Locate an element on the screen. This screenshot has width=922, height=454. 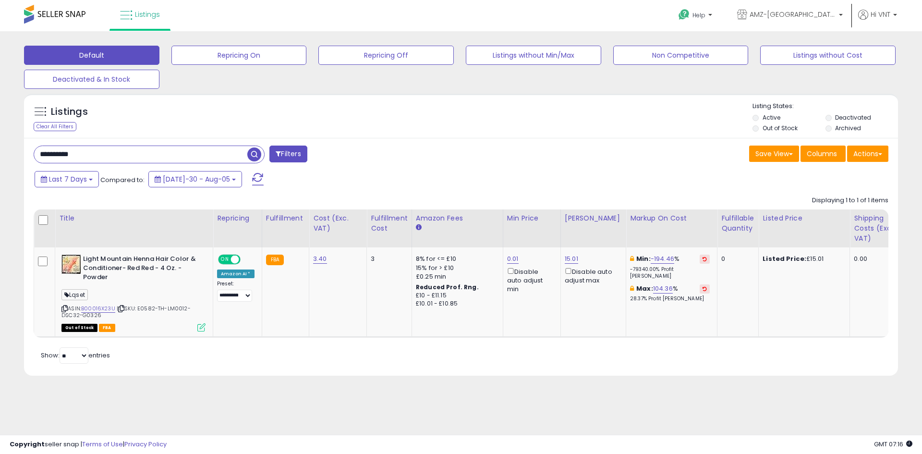
button: Filters is located at coordinates (288, 154).